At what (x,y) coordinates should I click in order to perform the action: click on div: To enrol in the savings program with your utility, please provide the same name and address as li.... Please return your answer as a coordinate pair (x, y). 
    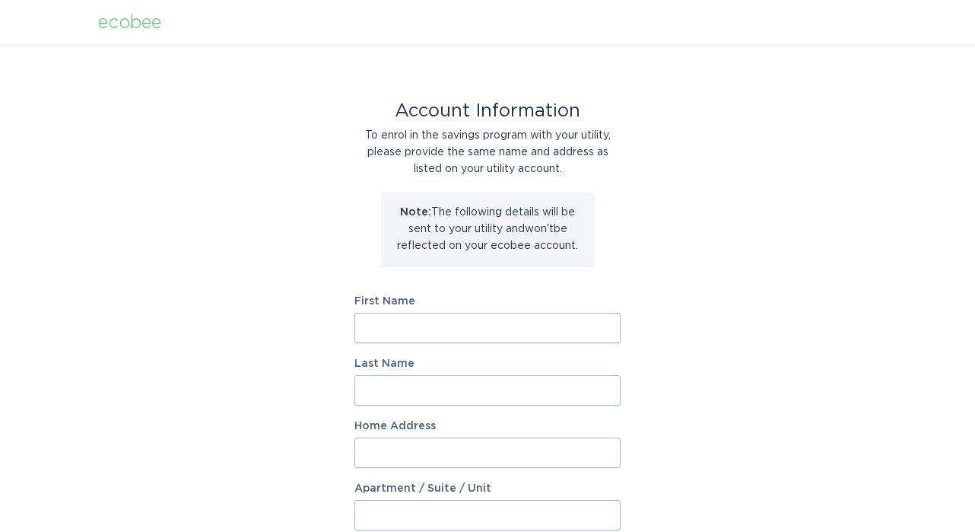
    Looking at the image, I should click on (488, 152).